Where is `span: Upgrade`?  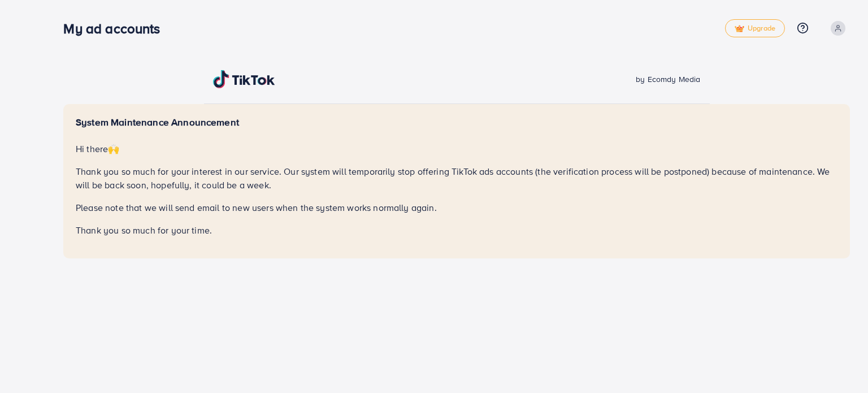 span: Upgrade is located at coordinates (755, 28).